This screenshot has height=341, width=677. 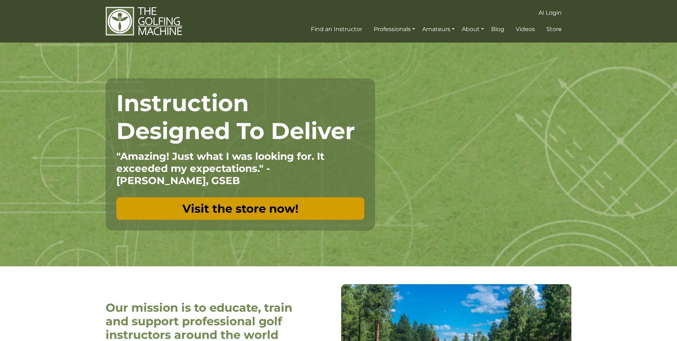 I want to click on a: Visit the store now!, so click(x=240, y=208).